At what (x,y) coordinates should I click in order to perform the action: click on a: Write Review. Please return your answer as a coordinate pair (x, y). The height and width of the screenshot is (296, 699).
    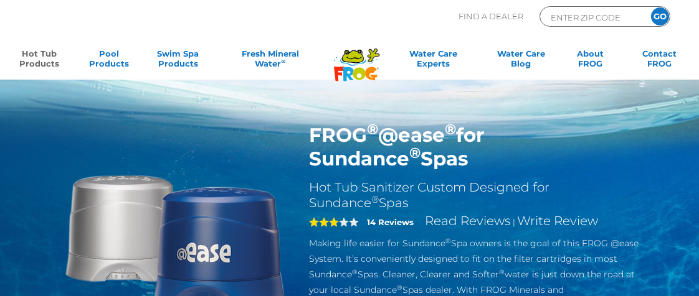
    Looking at the image, I should click on (557, 221).